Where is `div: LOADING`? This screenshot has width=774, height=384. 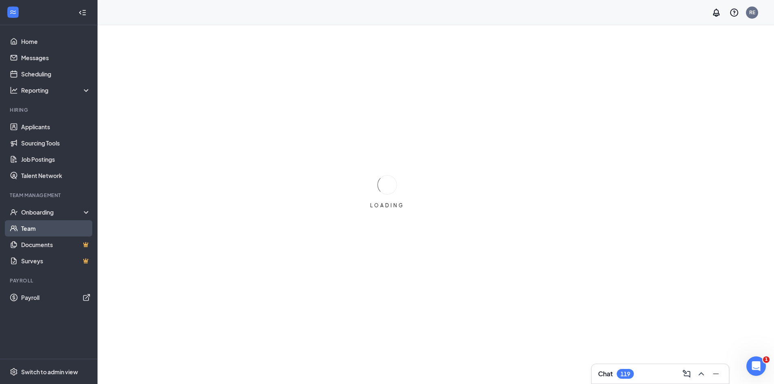
div: LOADING is located at coordinates (387, 205).